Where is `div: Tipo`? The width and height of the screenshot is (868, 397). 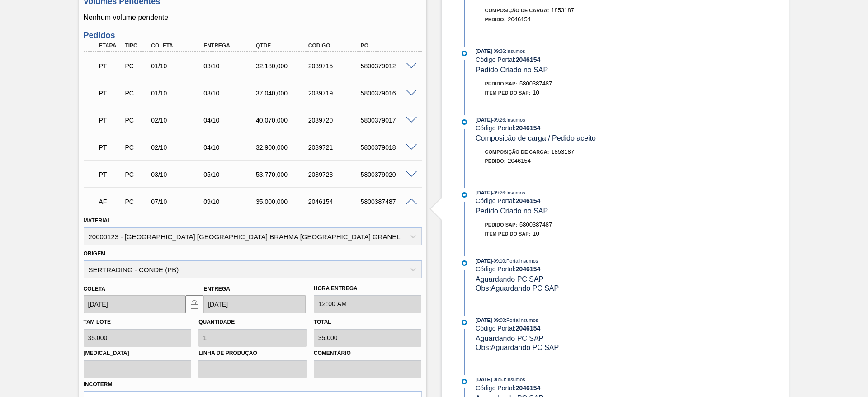
div: Tipo is located at coordinates (136, 46).